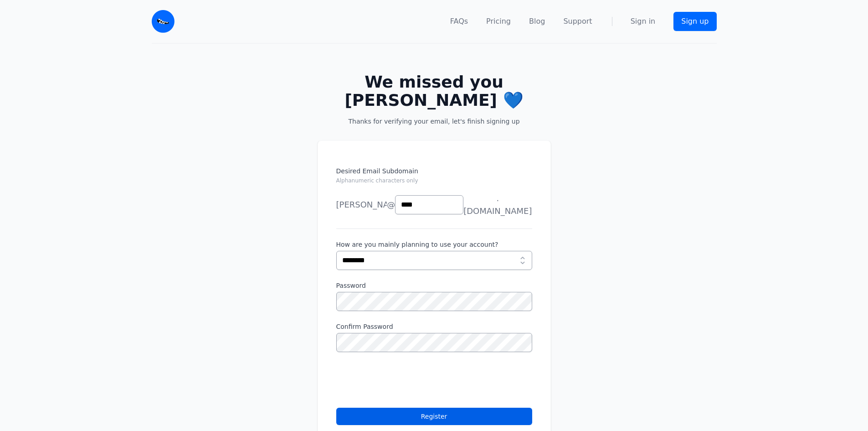 Image resolution: width=868 pixels, height=431 pixels. Describe the element at coordinates (537, 22) in the screenshot. I see `a: Blog` at that location.